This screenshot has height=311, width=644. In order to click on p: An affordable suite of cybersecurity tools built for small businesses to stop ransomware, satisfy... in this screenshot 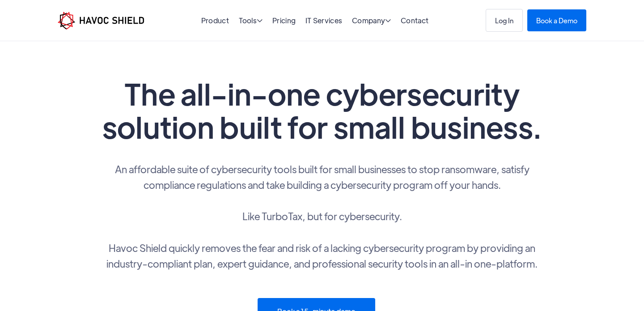, I will do `click(322, 216)`.